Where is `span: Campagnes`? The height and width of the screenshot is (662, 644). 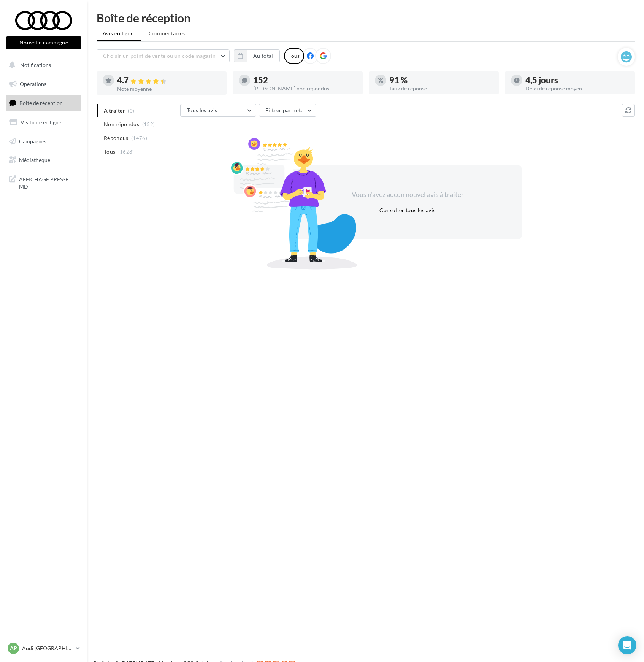
span: Campagnes is located at coordinates (33, 141).